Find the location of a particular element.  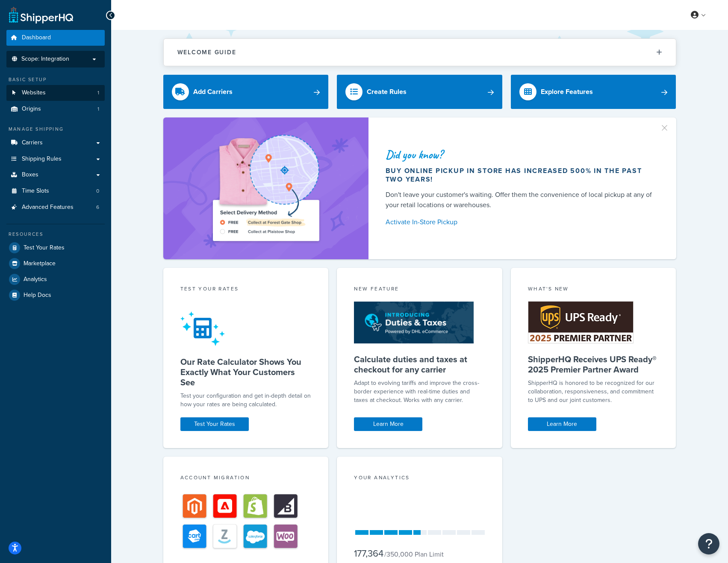

span: Scope: Integration is located at coordinates (45, 59).